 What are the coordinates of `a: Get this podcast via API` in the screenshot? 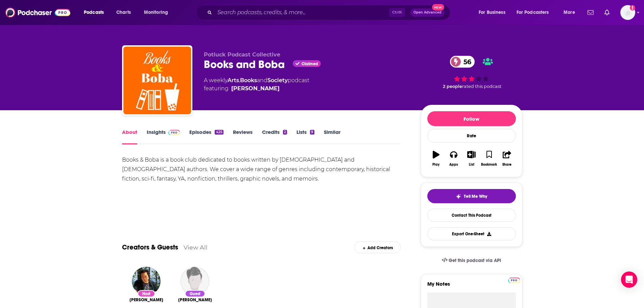 It's located at (472, 260).